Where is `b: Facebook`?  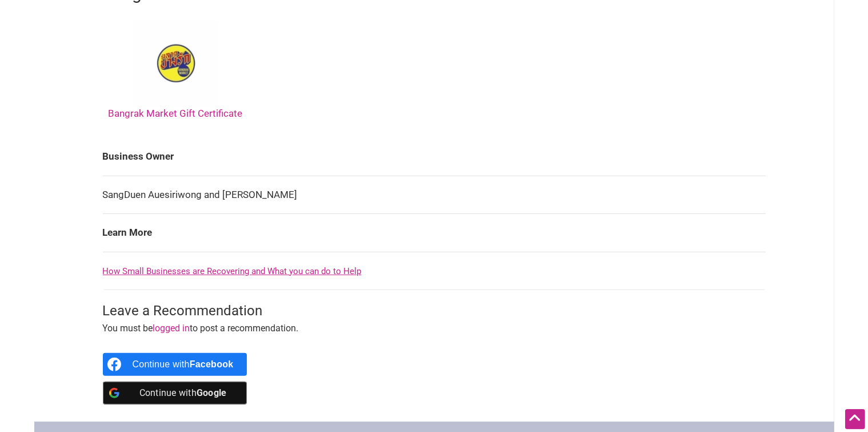 b: Facebook is located at coordinates (212, 364).